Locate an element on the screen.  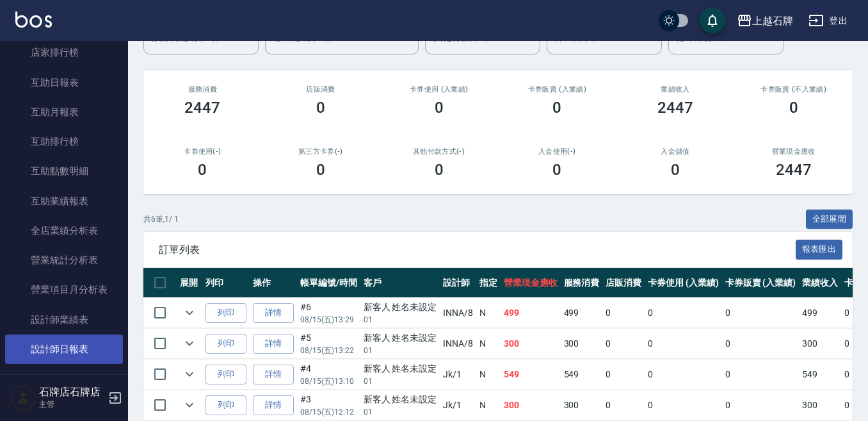
th: 卡券使用 (入業績) is located at coordinates (683, 283).